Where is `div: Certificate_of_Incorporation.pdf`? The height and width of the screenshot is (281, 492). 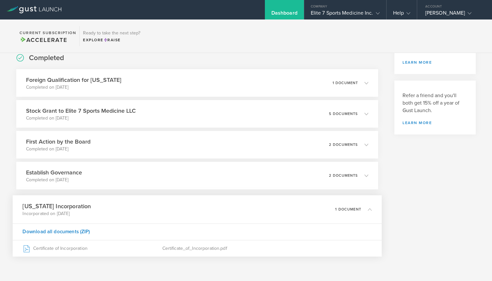 div: Certificate_of_Incorporation.pdf is located at coordinates (267, 249).